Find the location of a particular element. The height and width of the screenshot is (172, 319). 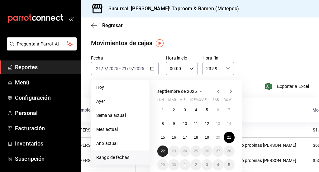

button: 16 de septiembre de 2025 is located at coordinates (174, 138).